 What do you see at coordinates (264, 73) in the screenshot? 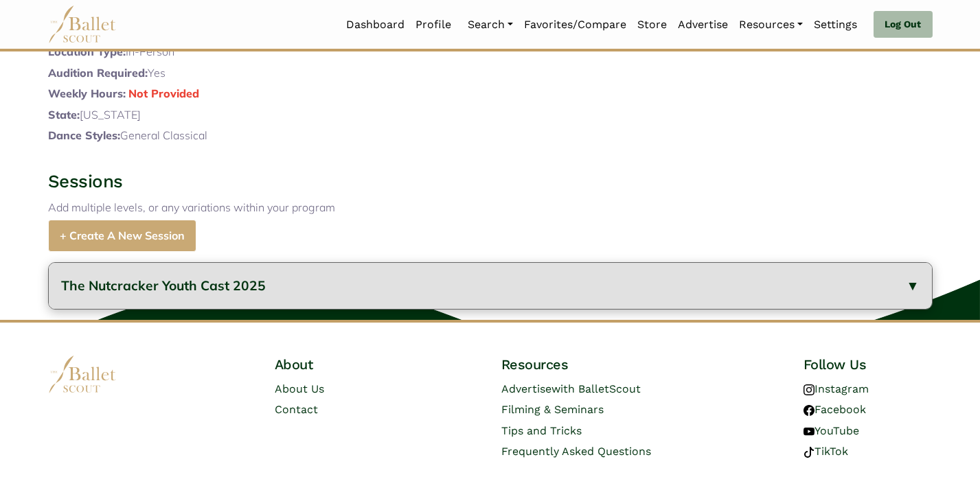
I see `p: Yes` at bounding box center [264, 73].